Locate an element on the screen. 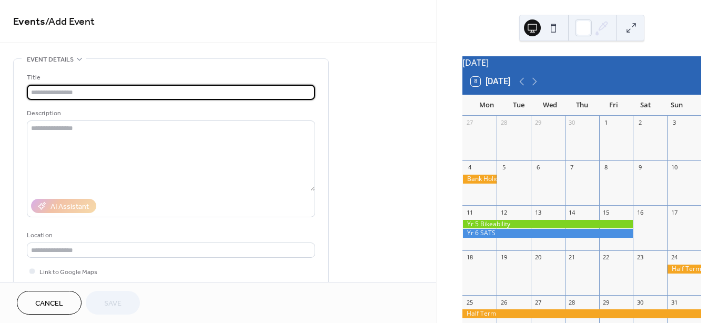 This screenshot has height=323, width=727. div: 7 is located at coordinates (571, 167).